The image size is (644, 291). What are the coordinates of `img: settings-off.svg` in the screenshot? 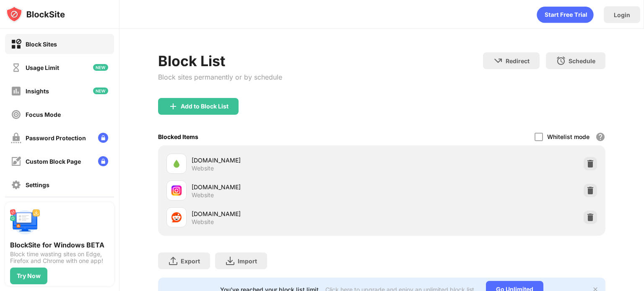 It's located at (16, 185).